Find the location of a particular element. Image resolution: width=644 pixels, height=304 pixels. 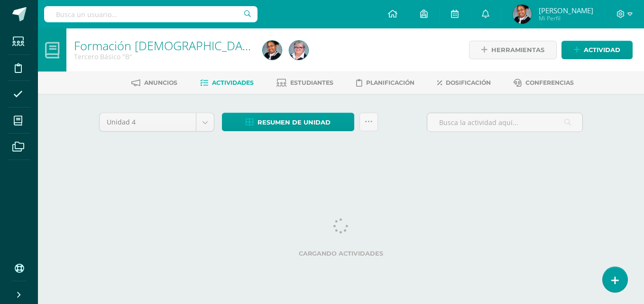

input: Busca la actividad aquí... is located at coordinates (505, 123).